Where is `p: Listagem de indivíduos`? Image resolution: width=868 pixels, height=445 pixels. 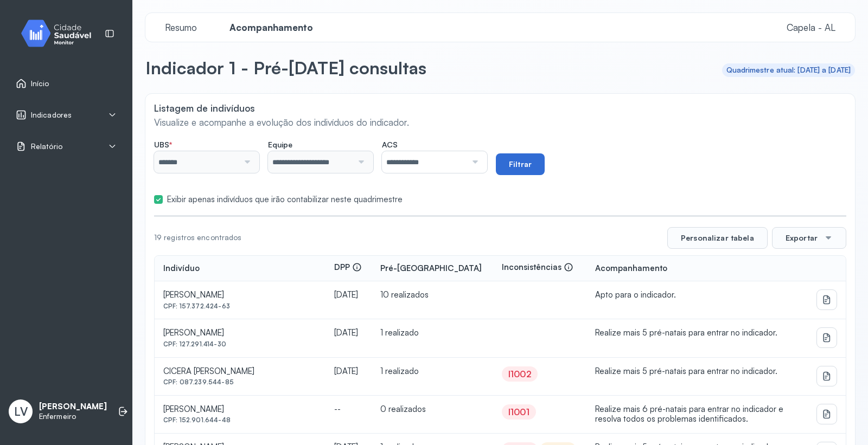
p: Listagem de indivíduos is located at coordinates (500, 108).